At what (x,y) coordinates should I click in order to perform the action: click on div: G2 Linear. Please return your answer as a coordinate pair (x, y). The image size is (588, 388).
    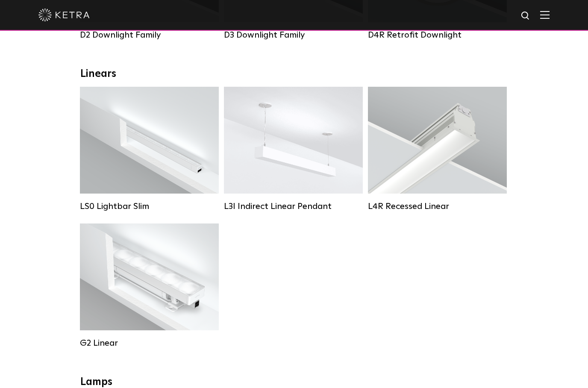
    Looking at the image, I should click on (150, 344).